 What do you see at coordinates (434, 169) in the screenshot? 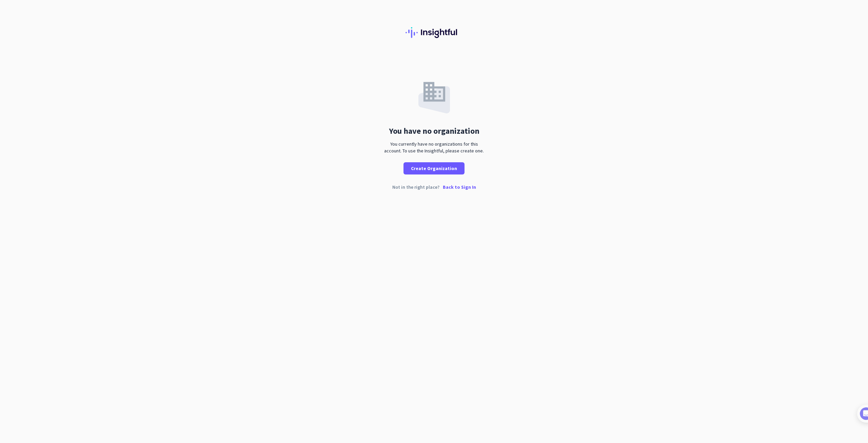
I see `span: Create Organization` at bounding box center [434, 169].